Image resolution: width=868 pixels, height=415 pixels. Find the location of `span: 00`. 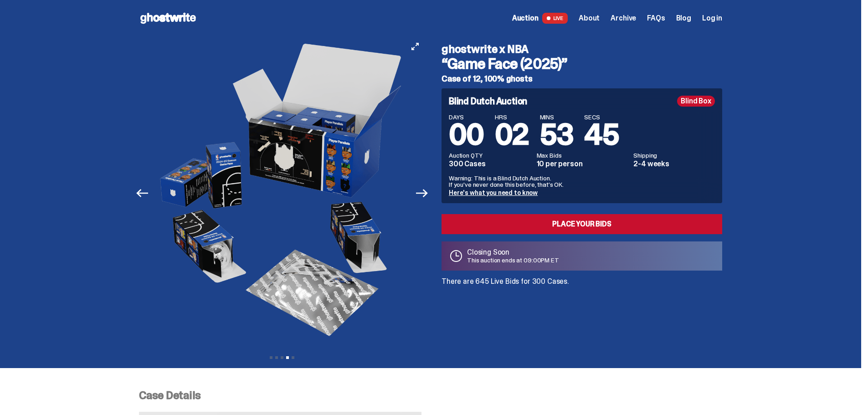

span: 00 is located at coordinates (466, 134).